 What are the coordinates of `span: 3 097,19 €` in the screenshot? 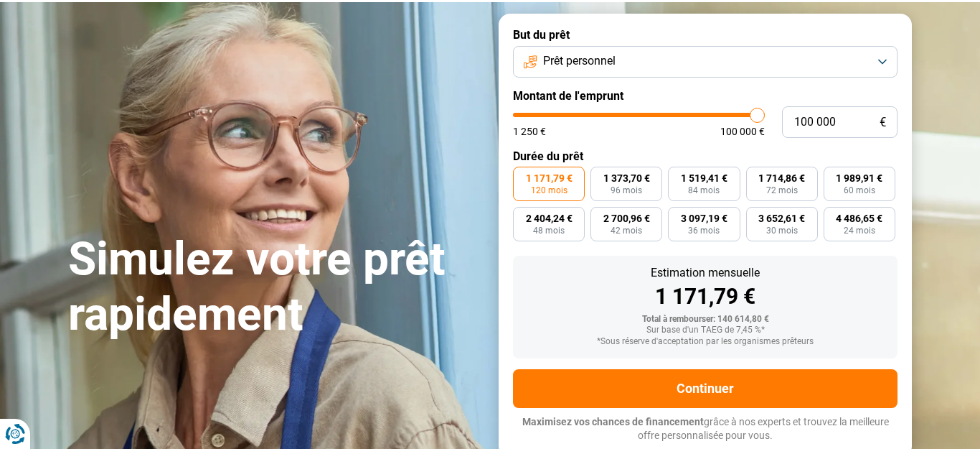 It's located at (704, 219).